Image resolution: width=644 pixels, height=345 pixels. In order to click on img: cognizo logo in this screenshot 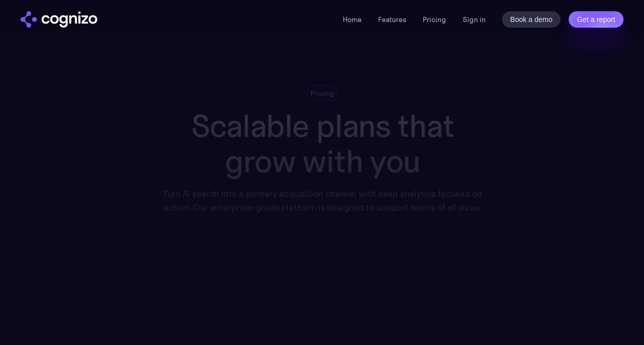, I will do `click(59, 19)`.